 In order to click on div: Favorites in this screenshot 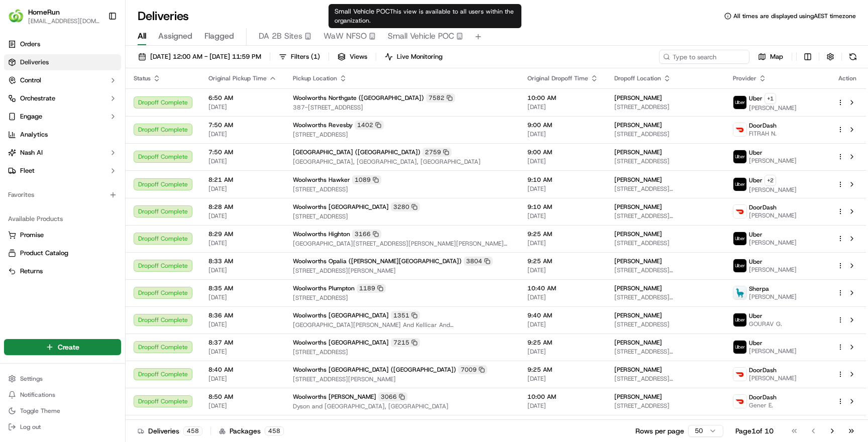, I will do `click(62, 195)`.